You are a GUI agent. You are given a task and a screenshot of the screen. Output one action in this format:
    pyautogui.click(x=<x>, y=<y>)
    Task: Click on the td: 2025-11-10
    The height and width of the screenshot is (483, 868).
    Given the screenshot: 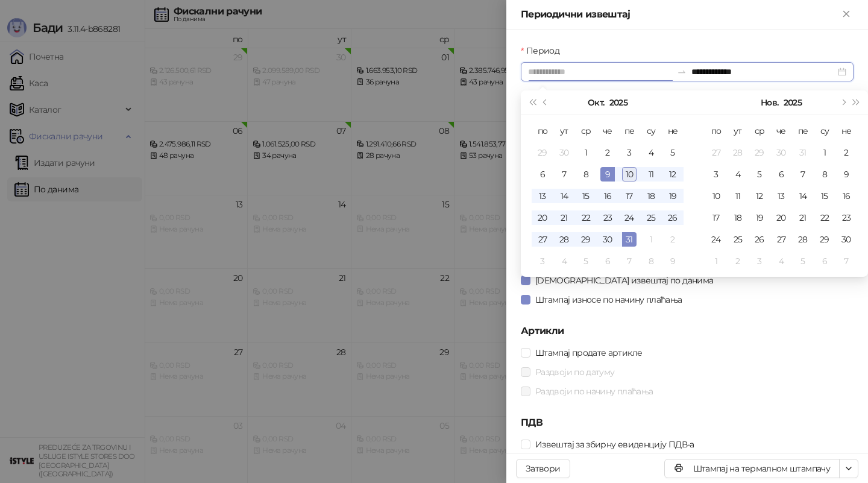 What is the action you would take?
    pyautogui.click(x=716, y=196)
    